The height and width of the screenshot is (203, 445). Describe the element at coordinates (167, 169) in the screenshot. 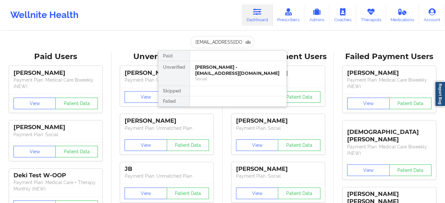

I see `div: JB` at that location.